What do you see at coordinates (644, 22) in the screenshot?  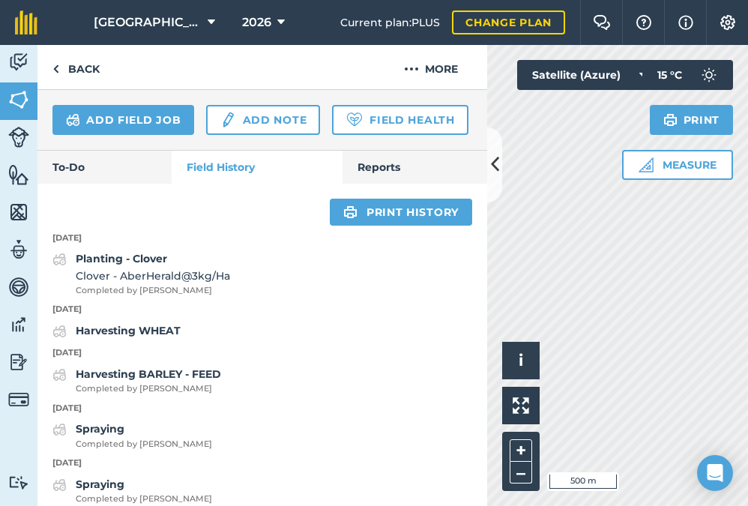 I see `img: A question mark icon` at bounding box center [644, 22].